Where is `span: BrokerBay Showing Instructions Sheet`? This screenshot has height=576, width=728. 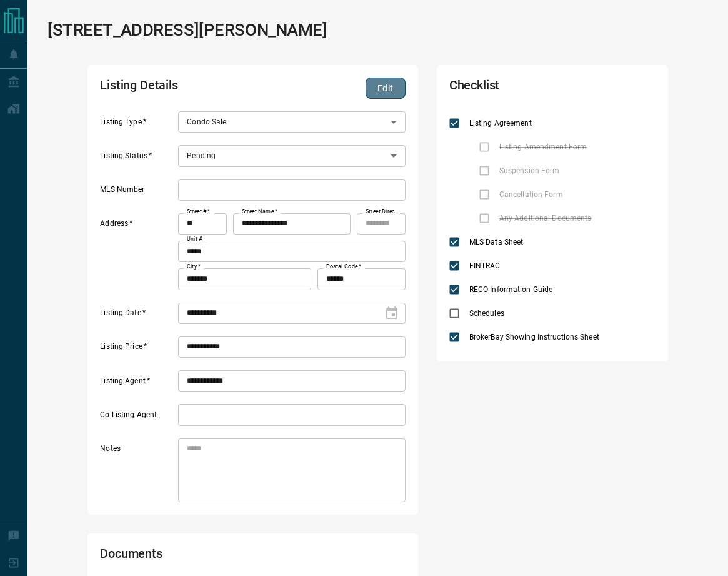 span: BrokerBay Showing Instructions Sheet is located at coordinates (534, 337).